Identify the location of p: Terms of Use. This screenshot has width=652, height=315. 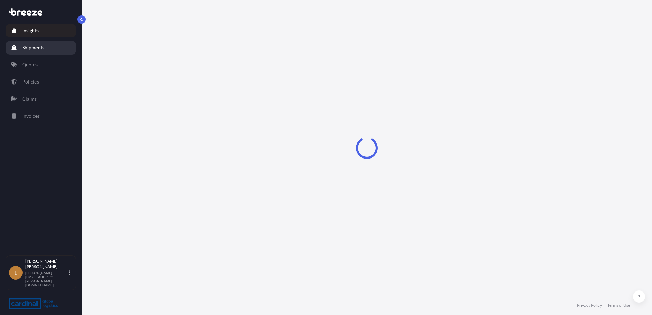
(619, 306).